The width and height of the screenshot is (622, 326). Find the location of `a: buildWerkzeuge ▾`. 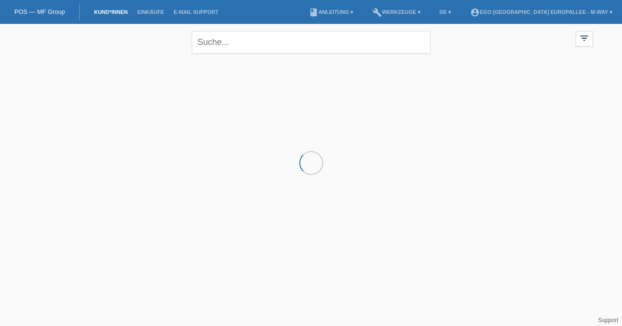

a: buildWerkzeuge ▾ is located at coordinates (396, 12).